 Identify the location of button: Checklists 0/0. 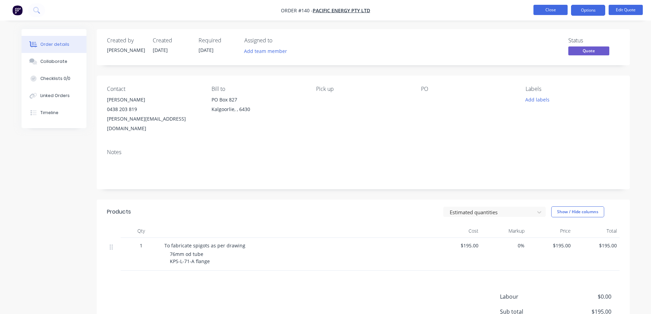
(54, 79).